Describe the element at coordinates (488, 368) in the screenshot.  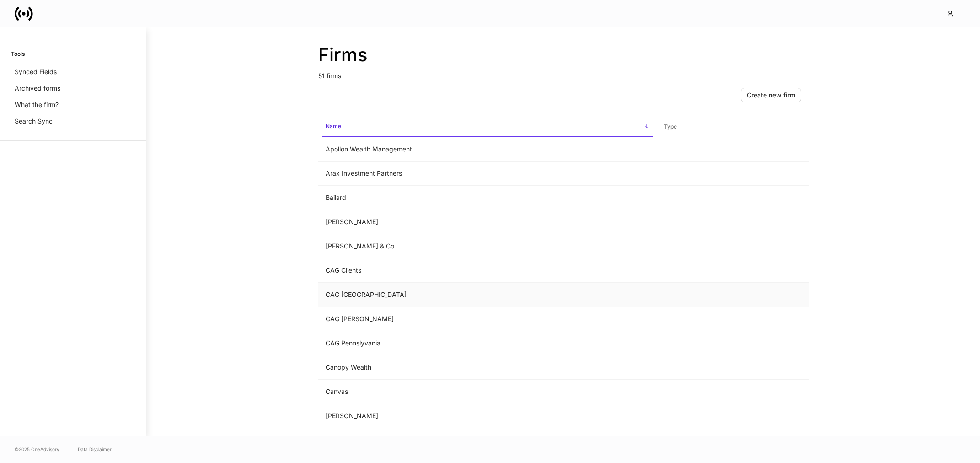
I see `td: Canopy Wealth` at that location.